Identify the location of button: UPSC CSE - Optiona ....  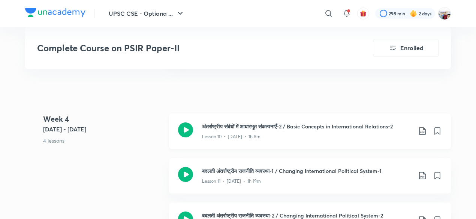
(146, 13).